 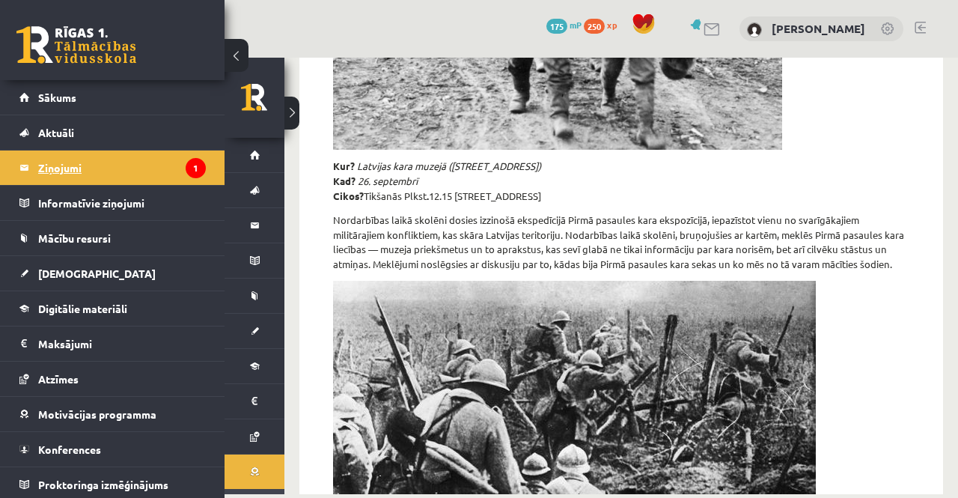 I want to click on span: mP, so click(x=575, y=25).